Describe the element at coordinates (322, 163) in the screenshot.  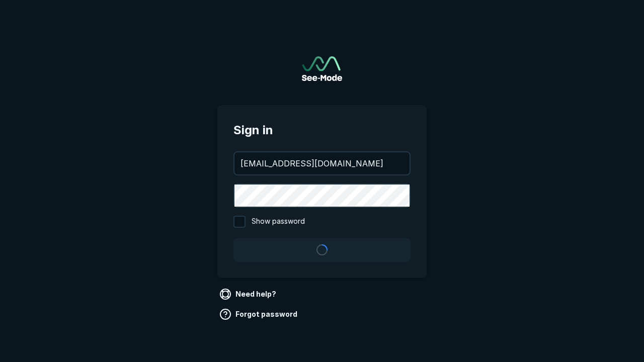
I see `input: your@email.com` at that location.